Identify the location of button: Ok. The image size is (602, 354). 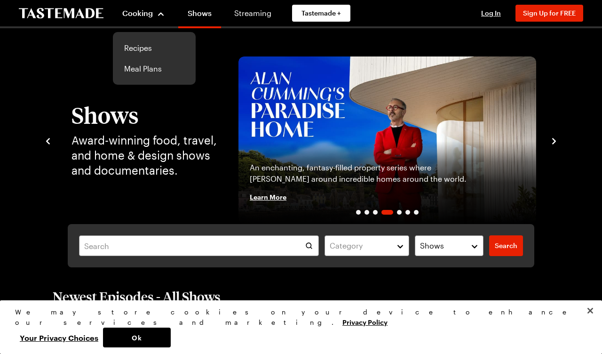
(137, 337).